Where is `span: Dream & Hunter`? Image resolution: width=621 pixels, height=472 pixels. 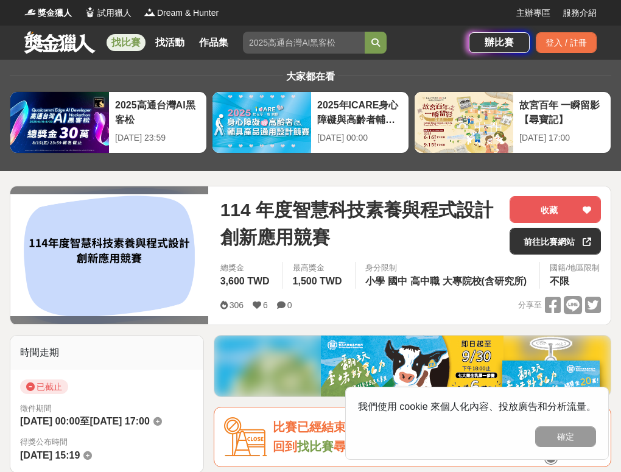 span: Dream & Hunter is located at coordinates (187, 13).